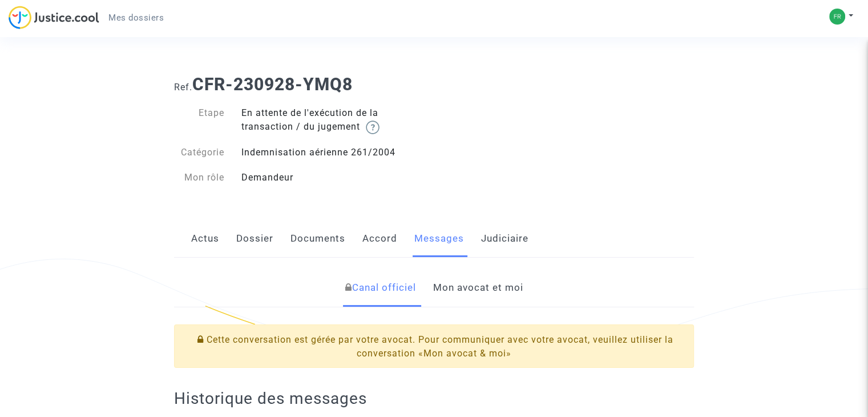 This screenshot has height=417, width=868. Describe the element at coordinates (254, 239) in the screenshot. I see `a: Dossier` at that location.